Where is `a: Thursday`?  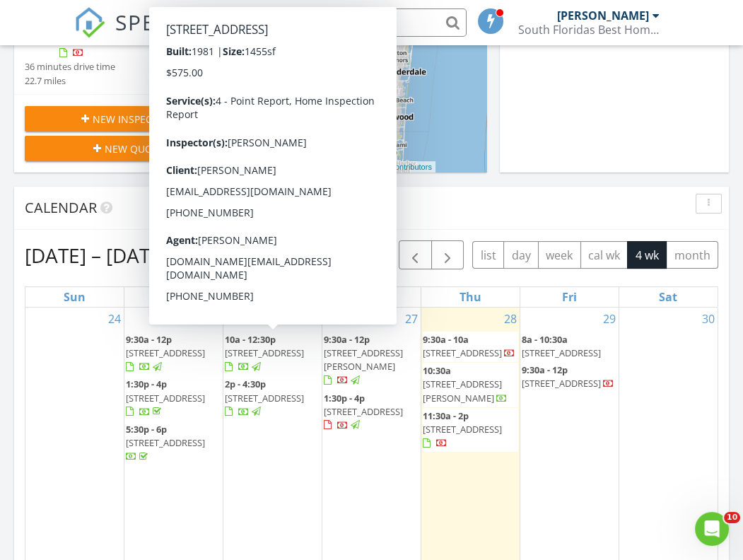 a: Thursday is located at coordinates (471, 297).